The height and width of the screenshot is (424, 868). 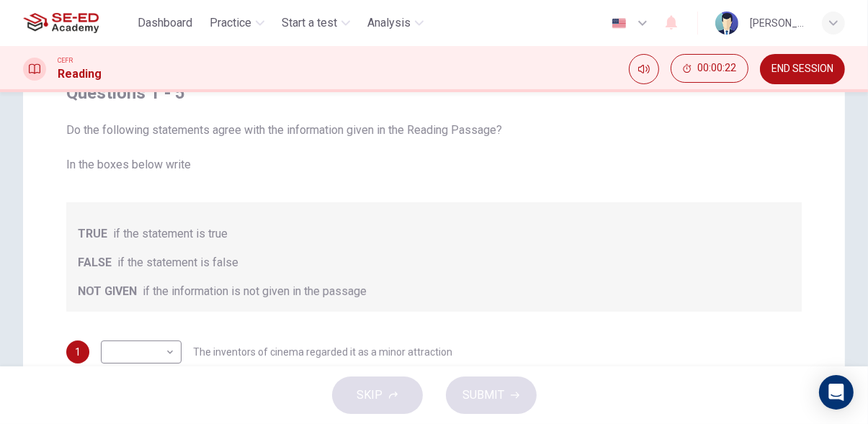 I want to click on h1: Reading, so click(x=79, y=74).